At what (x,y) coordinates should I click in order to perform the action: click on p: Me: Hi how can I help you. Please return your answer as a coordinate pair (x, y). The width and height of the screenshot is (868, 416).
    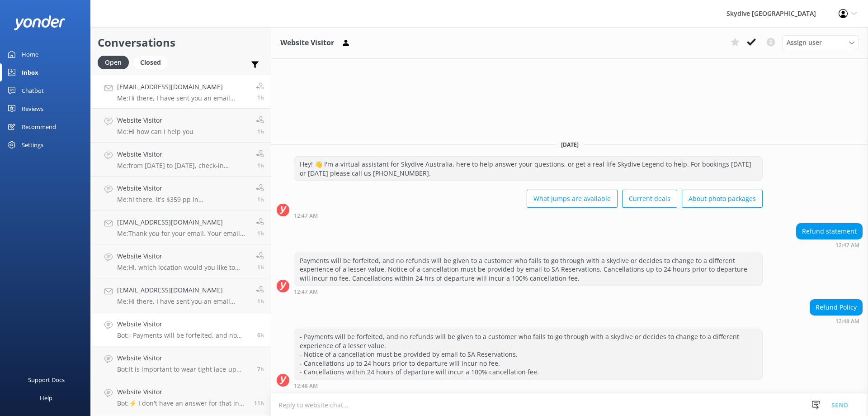
    Looking at the image, I should click on (155, 131).